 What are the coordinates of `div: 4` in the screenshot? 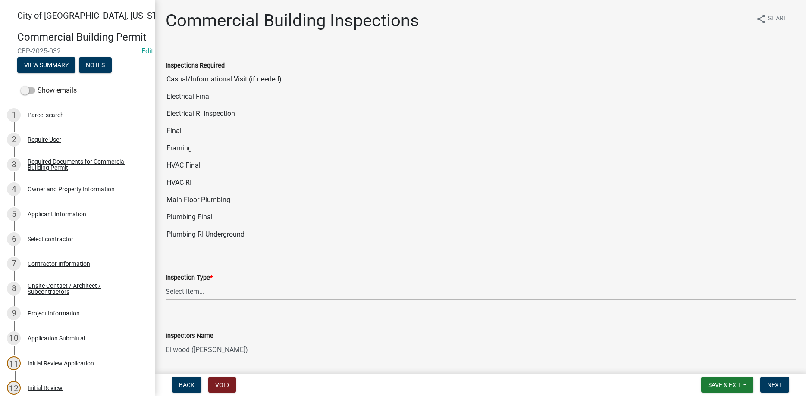 It's located at (14, 189).